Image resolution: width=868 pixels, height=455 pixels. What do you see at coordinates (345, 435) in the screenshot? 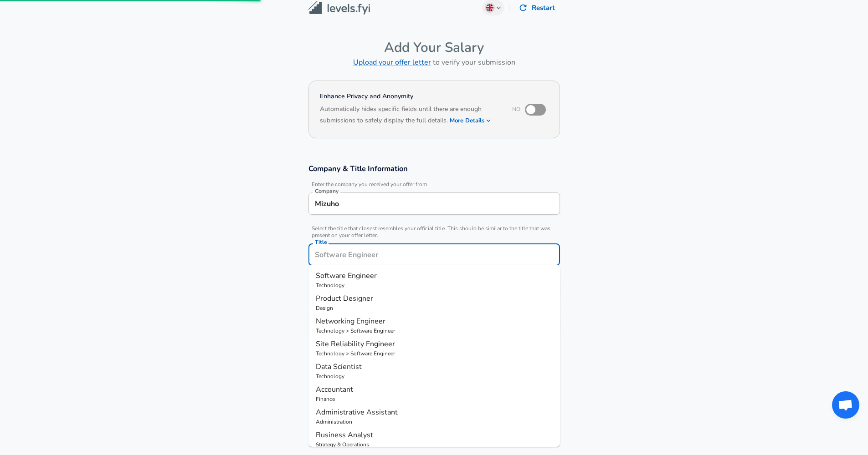
I see `span: Business Analyst` at bounding box center [345, 435].